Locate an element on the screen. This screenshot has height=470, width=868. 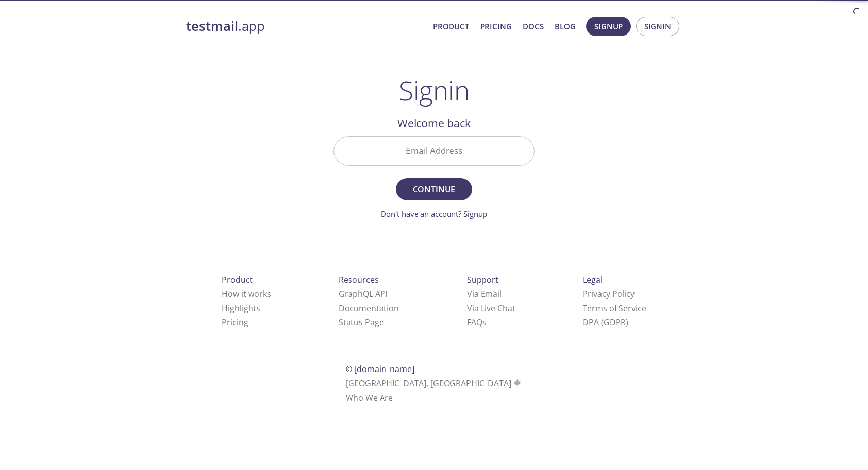
a: Highlights is located at coordinates (241, 309).